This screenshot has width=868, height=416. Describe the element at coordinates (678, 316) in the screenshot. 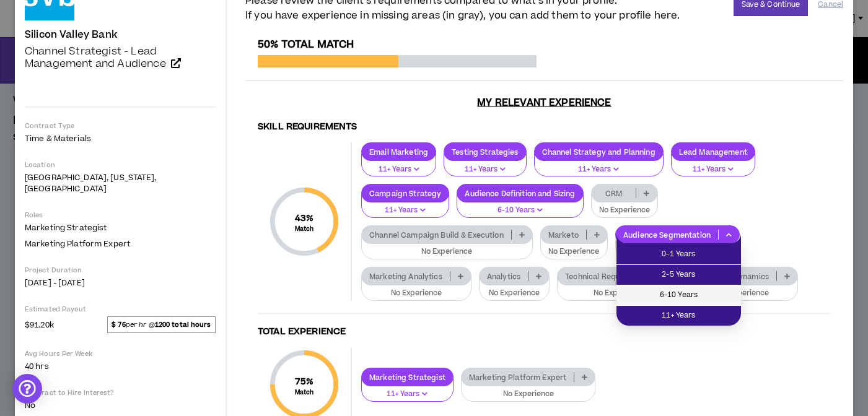

I see `span: 11+ Years` at that location.